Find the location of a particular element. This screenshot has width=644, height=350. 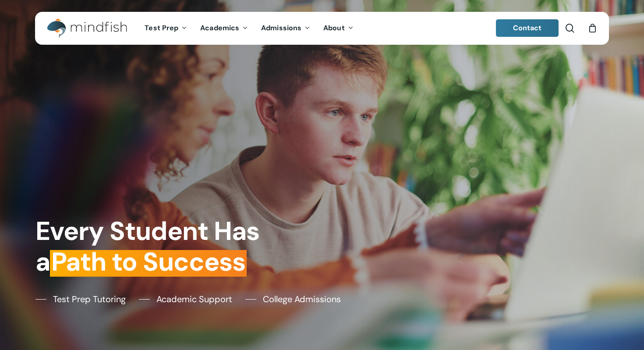

span: Academics is located at coordinates (220, 27).